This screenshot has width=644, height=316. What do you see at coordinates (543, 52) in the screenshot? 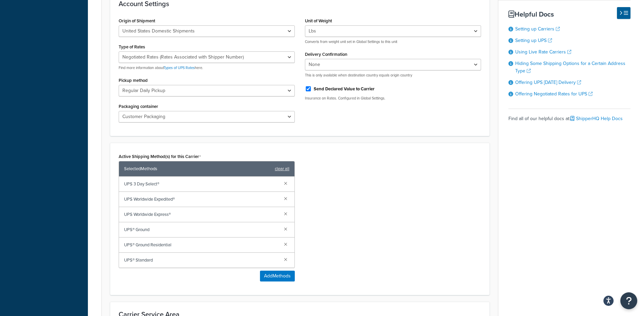
I see `a: Using Live Rate Carriers` at bounding box center [543, 52].